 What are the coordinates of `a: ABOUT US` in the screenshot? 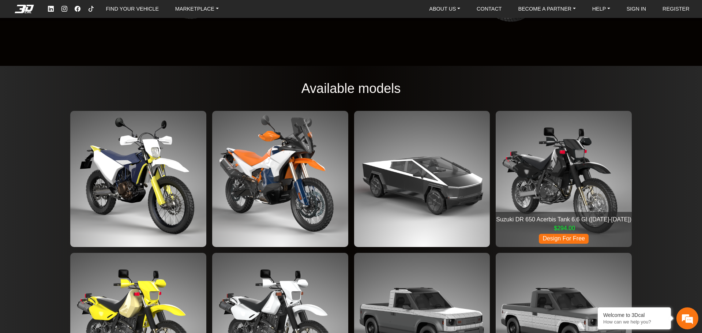 It's located at (445, 9).